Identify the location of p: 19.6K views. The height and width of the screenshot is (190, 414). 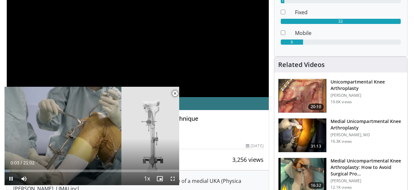
(341, 102).